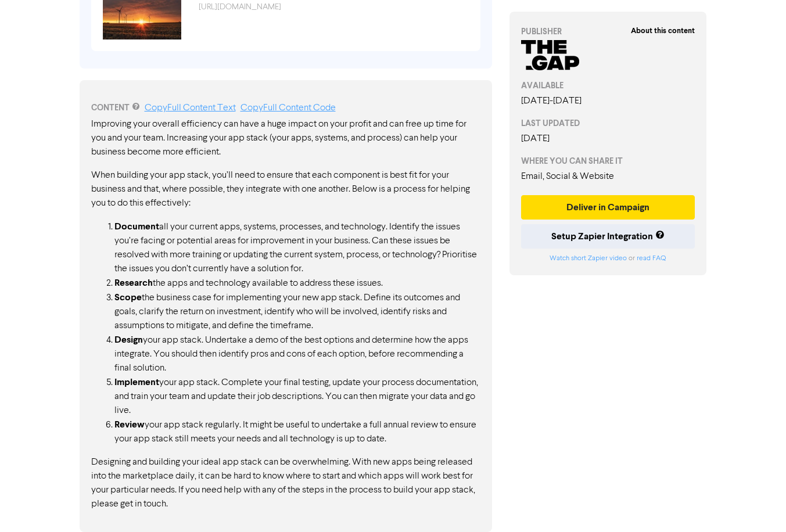 The image size is (786, 532). I want to click on strong: About this content, so click(663, 30).